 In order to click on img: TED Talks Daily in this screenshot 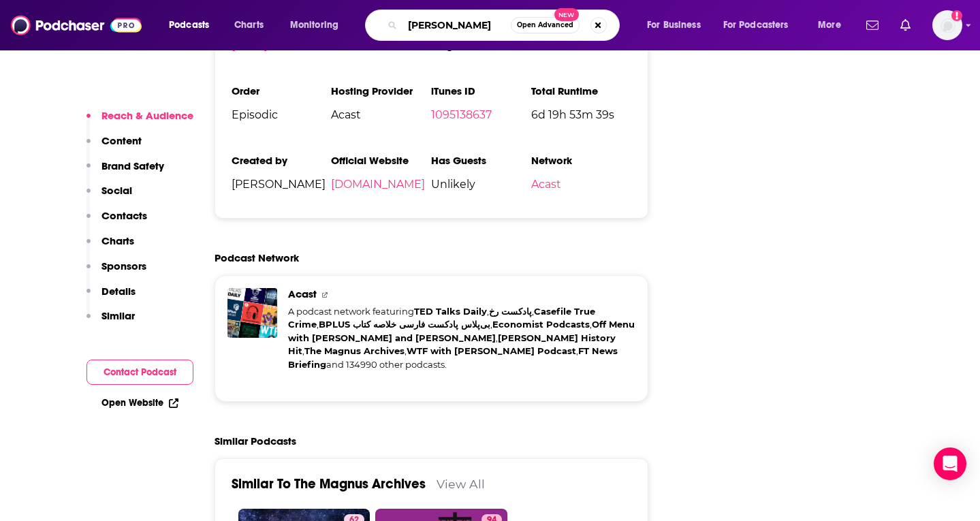, I will do `click(235, 290)`.